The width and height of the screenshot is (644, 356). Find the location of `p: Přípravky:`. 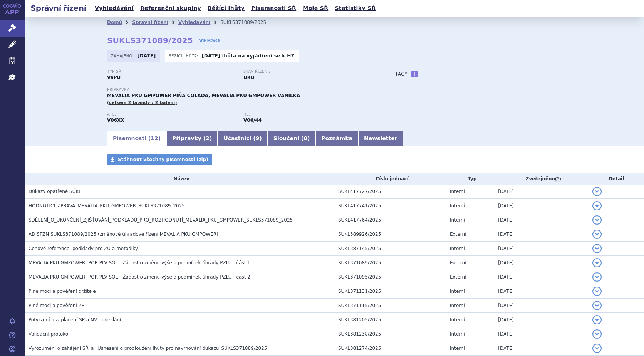

p: Přípravky: is located at coordinates (243, 90).